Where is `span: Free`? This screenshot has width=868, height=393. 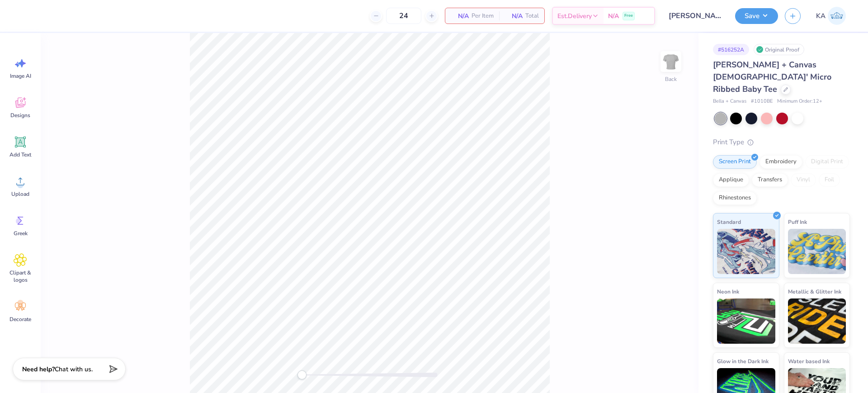 span: Free is located at coordinates (628, 16).